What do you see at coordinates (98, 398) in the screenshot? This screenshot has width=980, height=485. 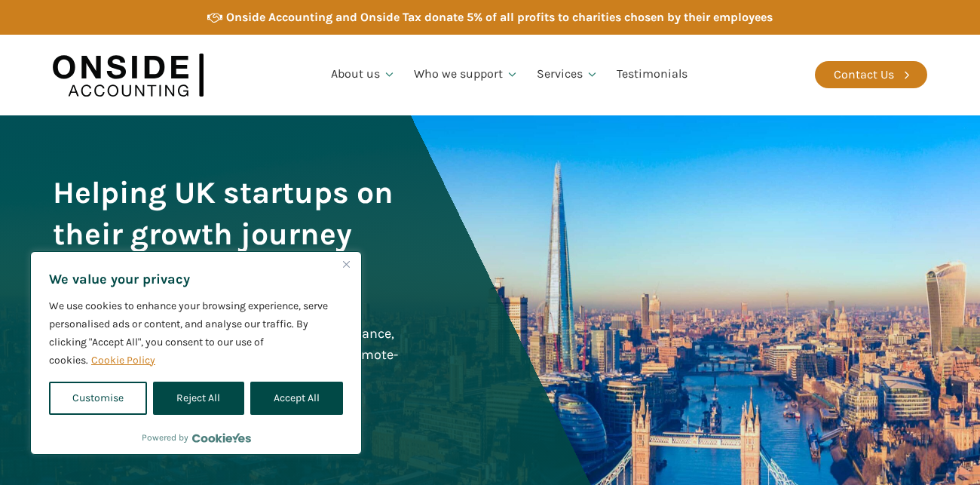 I see `button: Customise` at bounding box center [98, 398].